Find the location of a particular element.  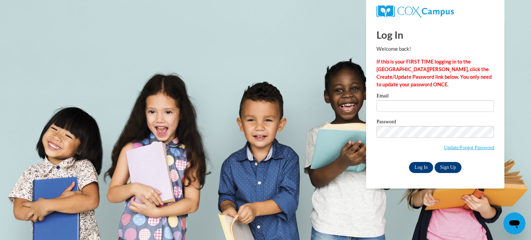

a: Update/Forgot Password is located at coordinates (469, 148).